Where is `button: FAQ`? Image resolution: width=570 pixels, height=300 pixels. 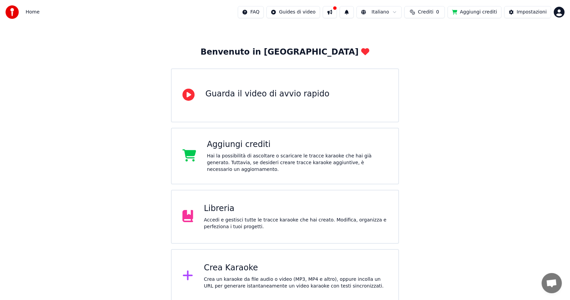
button: FAQ is located at coordinates (250, 12).